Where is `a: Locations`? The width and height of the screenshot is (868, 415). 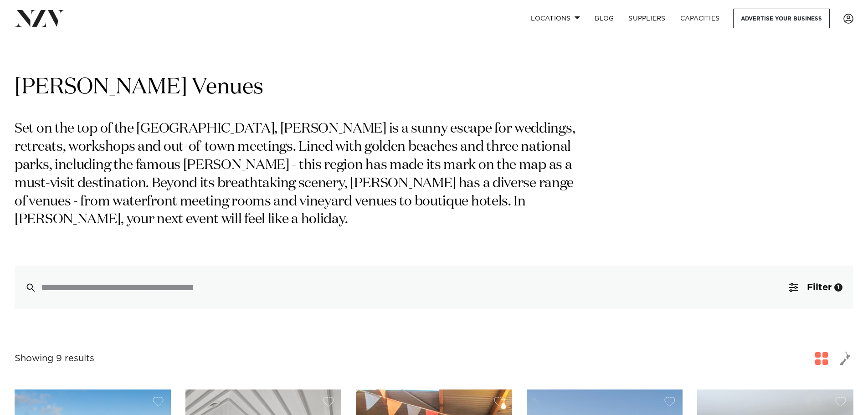
a: Locations is located at coordinates (556, 18).